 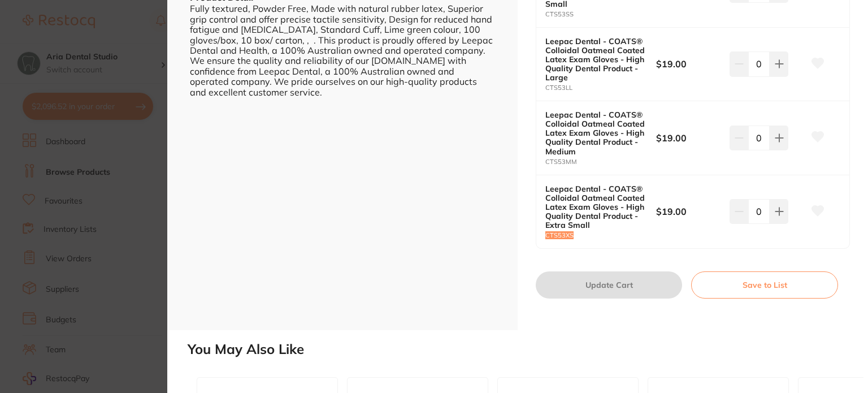 What do you see at coordinates (765, 285) in the screenshot?
I see `button: Save to List` at bounding box center [765, 285].